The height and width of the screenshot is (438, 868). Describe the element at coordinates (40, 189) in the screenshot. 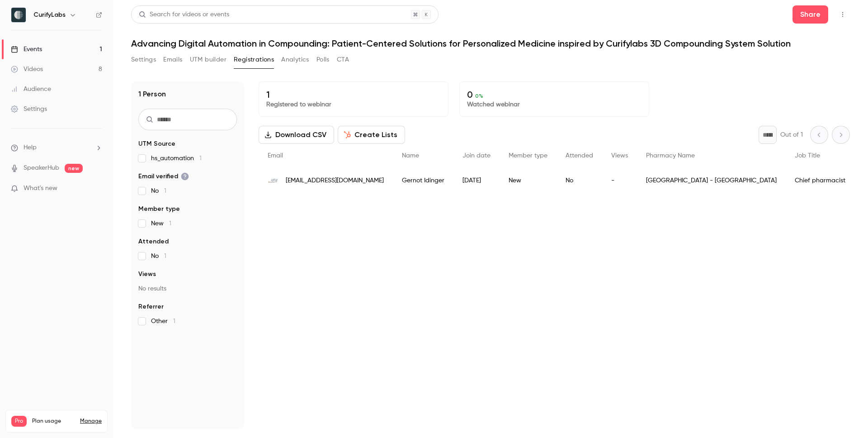

I see `span: What's new` at that location.